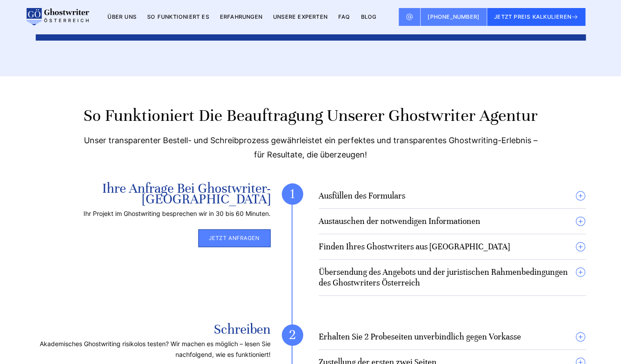 This screenshot has height=364, width=621. Describe the element at coordinates (300, 16) in the screenshot. I see `a: Unsere Experten` at that location.